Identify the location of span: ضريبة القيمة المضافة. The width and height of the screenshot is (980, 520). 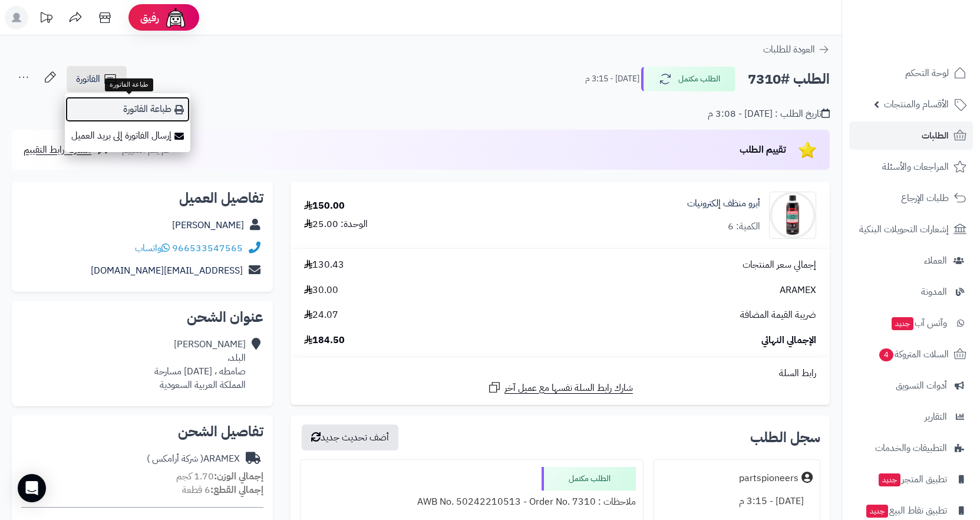
(778, 315).